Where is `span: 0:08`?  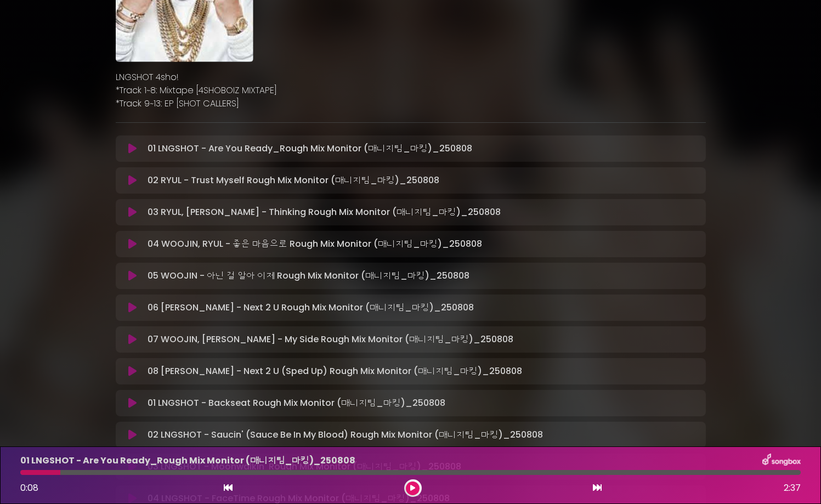 span: 0:08 is located at coordinates (29, 487).